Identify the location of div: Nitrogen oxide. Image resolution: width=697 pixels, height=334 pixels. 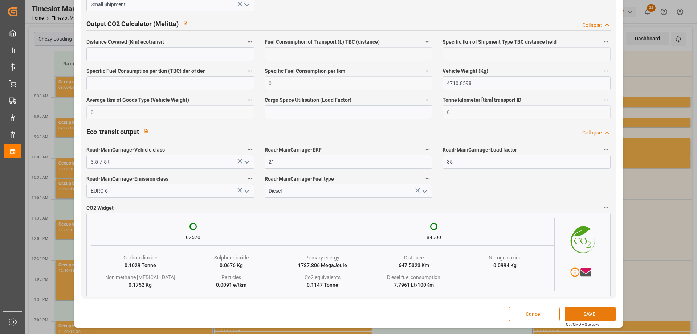
(505, 258).